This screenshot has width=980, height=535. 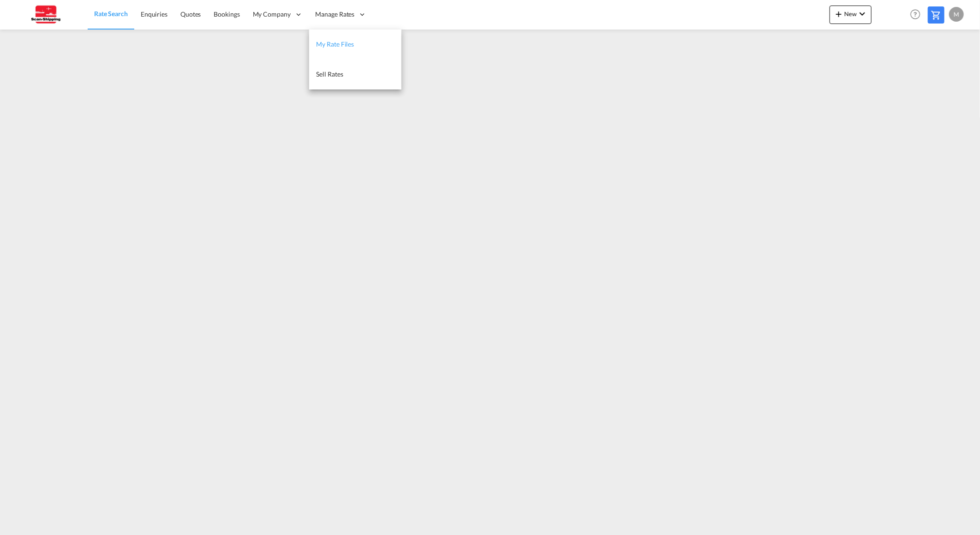 What do you see at coordinates (335, 44) in the screenshot?
I see `span: My Rate Files` at bounding box center [335, 44].